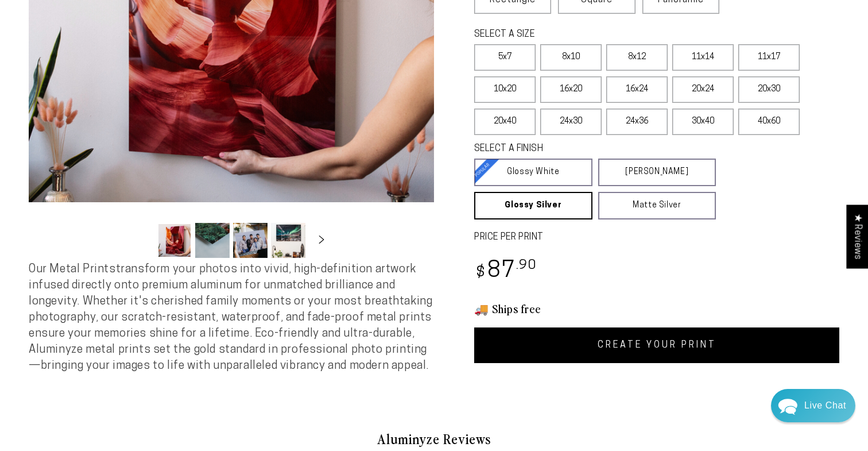 The image size is (868, 451). Describe the element at coordinates (533, 173) in the screenshot. I see `a: Glossy White` at that location.